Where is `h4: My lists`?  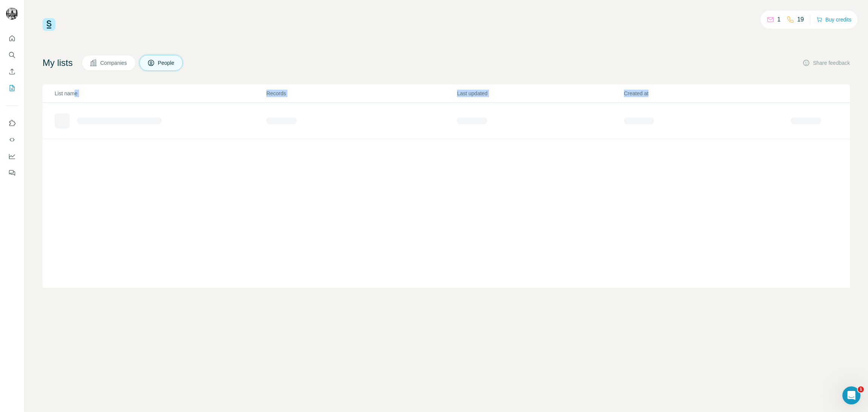 h4: My lists is located at coordinates (58, 63).